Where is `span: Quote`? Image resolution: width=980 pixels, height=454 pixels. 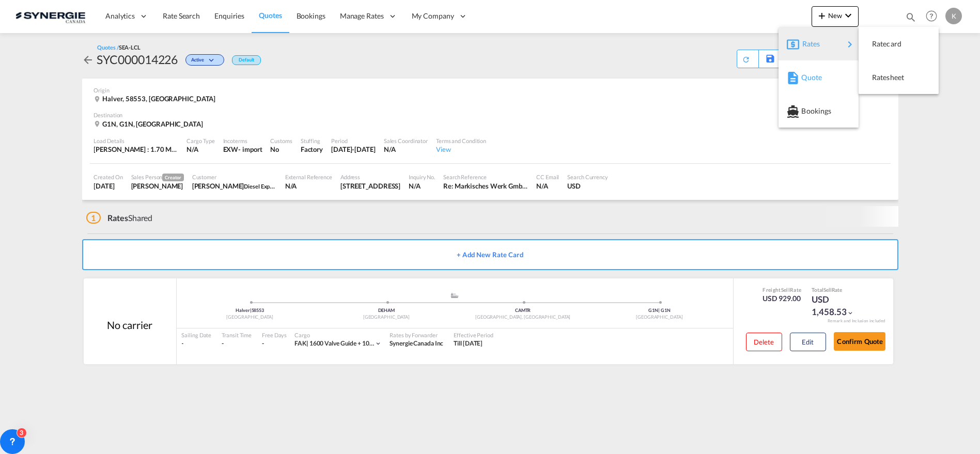 span: Quote is located at coordinates (807, 77).